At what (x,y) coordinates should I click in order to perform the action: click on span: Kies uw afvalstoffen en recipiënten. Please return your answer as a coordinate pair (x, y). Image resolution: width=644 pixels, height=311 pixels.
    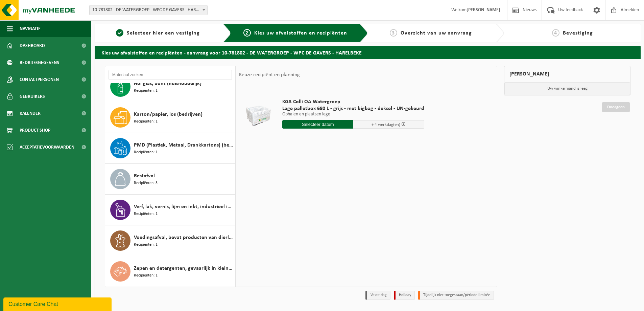
    Looking at the image, I should click on (301, 33).